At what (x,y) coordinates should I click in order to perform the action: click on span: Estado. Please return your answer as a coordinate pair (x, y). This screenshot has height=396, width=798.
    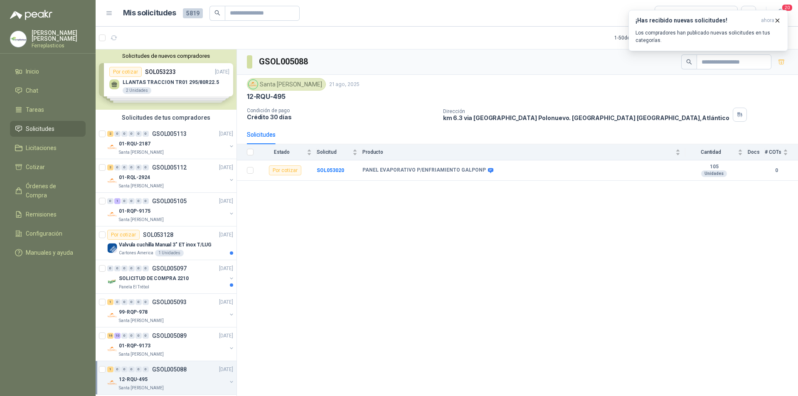
    Looking at the image, I should click on (282, 152).